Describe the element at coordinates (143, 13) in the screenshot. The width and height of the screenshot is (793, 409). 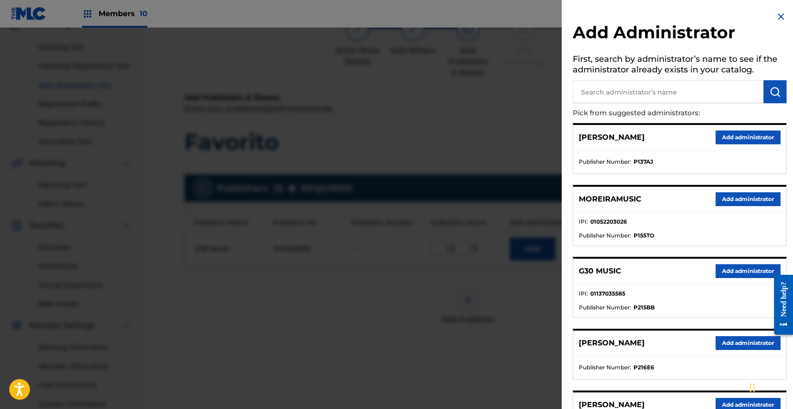
I see `span: 10` at that location.